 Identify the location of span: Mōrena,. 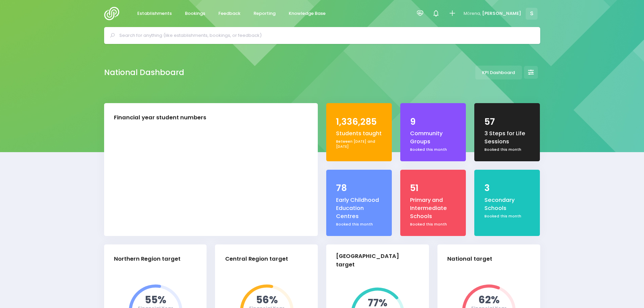
(472, 14).